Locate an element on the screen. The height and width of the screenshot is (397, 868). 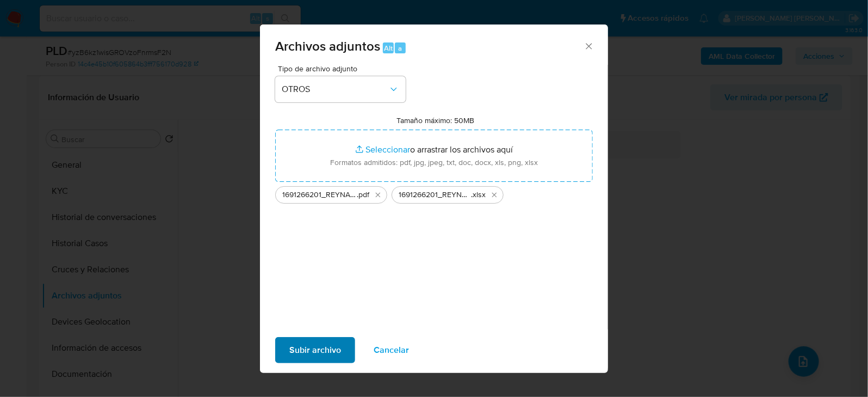
button: OTROS is located at coordinates (341, 89).